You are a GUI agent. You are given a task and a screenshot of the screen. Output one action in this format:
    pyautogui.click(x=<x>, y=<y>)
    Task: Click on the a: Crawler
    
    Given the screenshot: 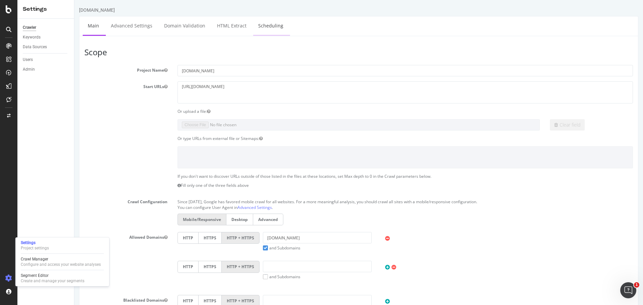 What is the action you would take?
    pyautogui.click(x=46, y=27)
    